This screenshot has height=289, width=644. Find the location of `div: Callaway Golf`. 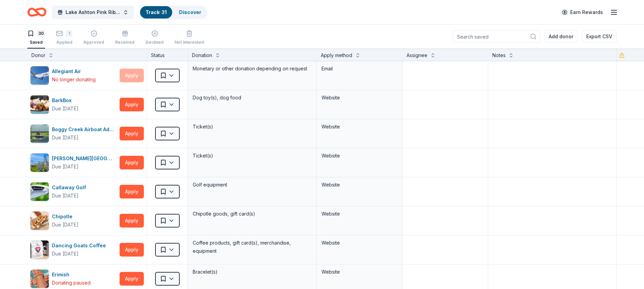

div: Callaway Golf is located at coordinates (70, 188).